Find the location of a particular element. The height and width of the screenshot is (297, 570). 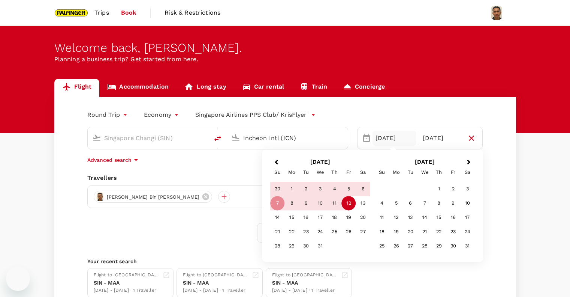

div: Choose Wednesday, December 3rd, 2025 is located at coordinates (321, 189).